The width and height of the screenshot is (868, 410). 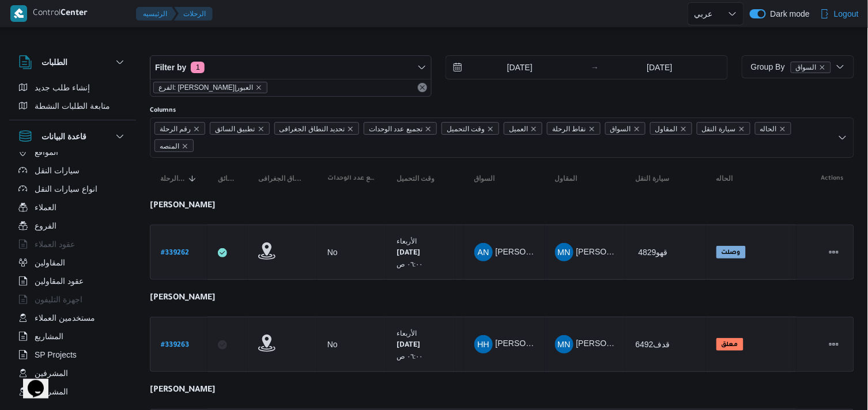 I want to click on div: الطلبات, so click(x=72, y=99).